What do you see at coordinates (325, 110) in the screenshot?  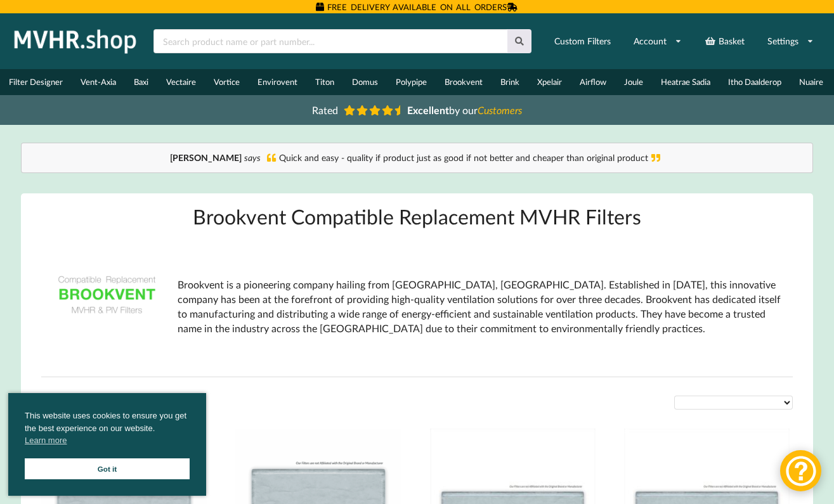 I see `span: Rated` at bounding box center [325, 110].